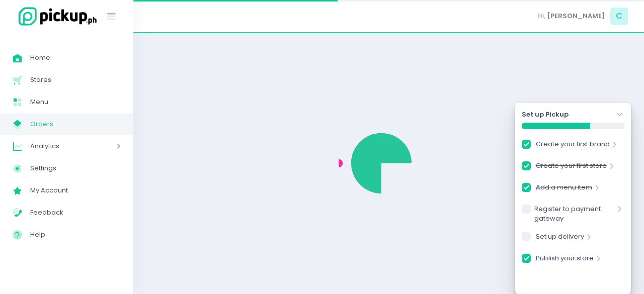 Image resolution: width=644 pixels, height=294 pixels. What do you see at coordinates (75, 102) in the screenshot?
I see `span: Menu` at bounding box center [75, 102].